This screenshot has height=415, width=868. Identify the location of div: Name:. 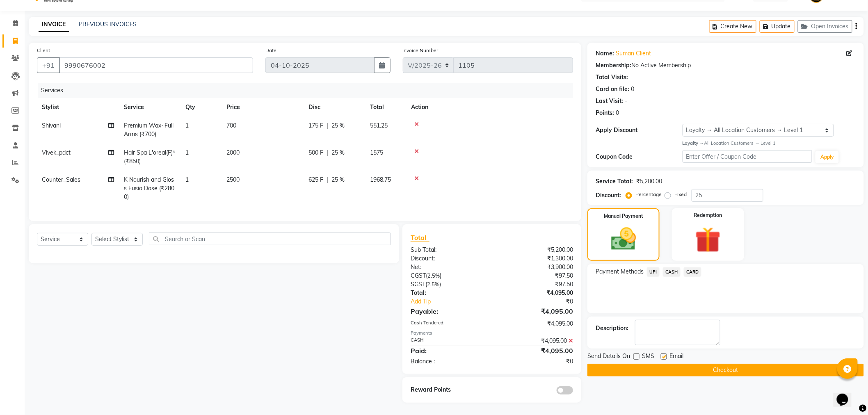
(605, 53).